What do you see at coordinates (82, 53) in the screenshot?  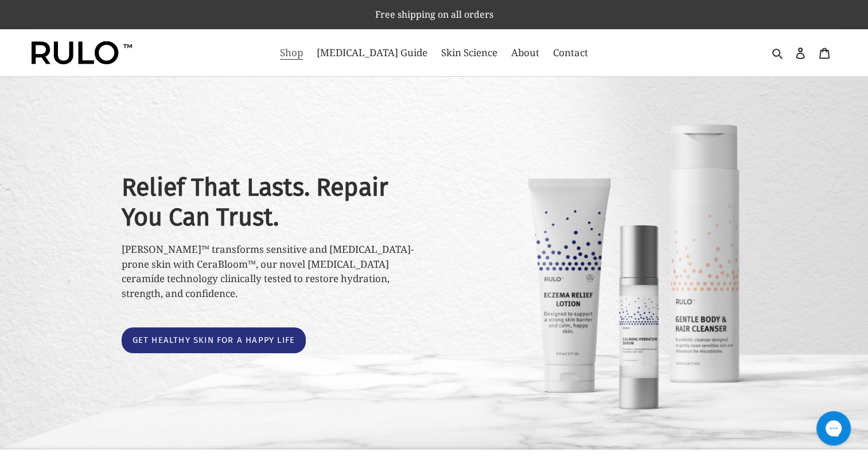 I see `img: Rulo™ Skin` at bounding box center [82, 53].